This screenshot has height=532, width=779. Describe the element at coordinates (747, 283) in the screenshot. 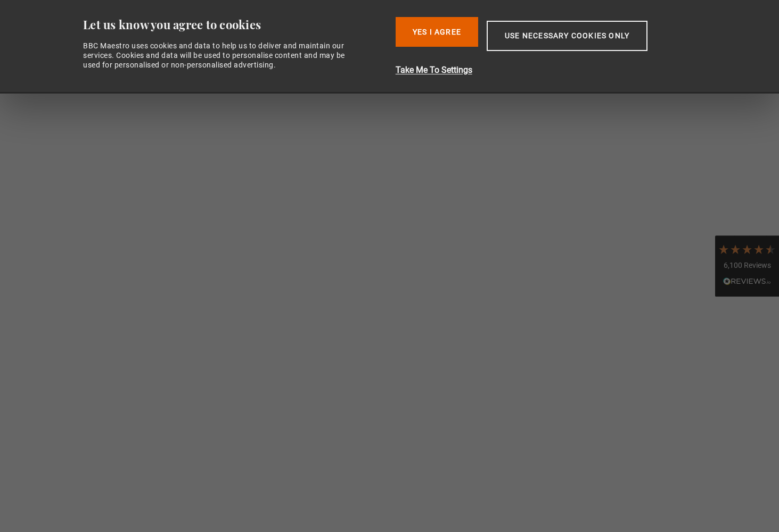

I see `div: Read All Reviews` at that location.